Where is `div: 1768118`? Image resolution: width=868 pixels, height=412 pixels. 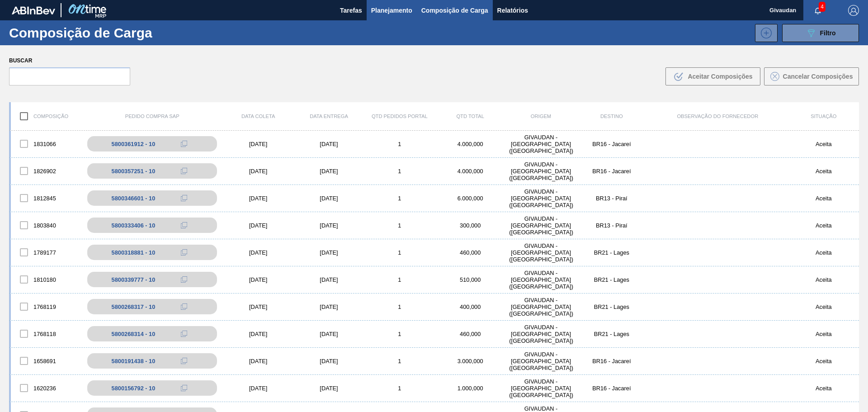
div: 1768118 is located at coordinates (46, 334).